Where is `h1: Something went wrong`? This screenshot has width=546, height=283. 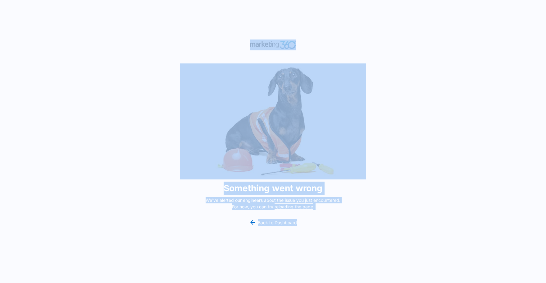
h1: Something went wrong is located at coordinates (273, 188).